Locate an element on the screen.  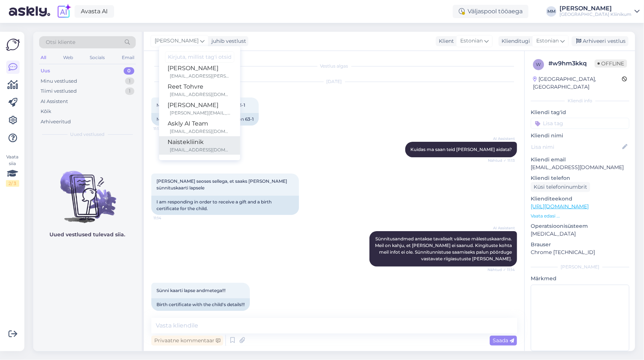
div: Klienditugi is located at coordinates (514, 41).